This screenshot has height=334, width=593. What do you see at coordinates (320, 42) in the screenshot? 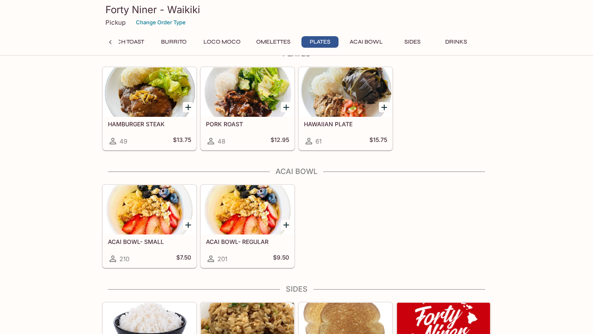
I see `button: Plates` at bounding box center [320, 42].